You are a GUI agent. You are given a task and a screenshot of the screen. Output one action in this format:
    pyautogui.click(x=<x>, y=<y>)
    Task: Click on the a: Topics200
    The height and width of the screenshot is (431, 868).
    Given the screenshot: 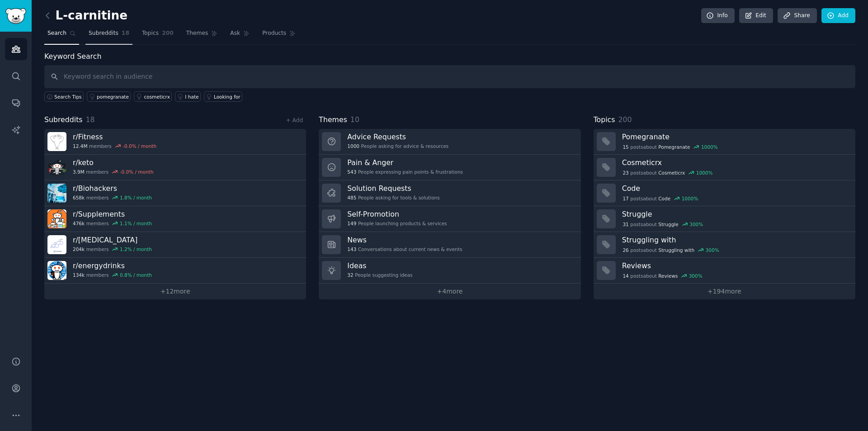 What is the action you would take?
    pyautogui.click(x=158, y=35)
    